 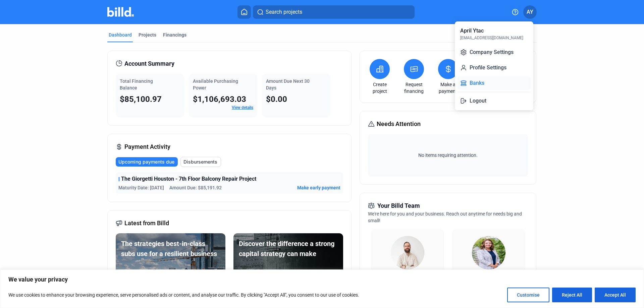 What do you see at coordinates (494, 52) in the screenshot?
I see `button: Company Settings` at bounding box center [494, 52].